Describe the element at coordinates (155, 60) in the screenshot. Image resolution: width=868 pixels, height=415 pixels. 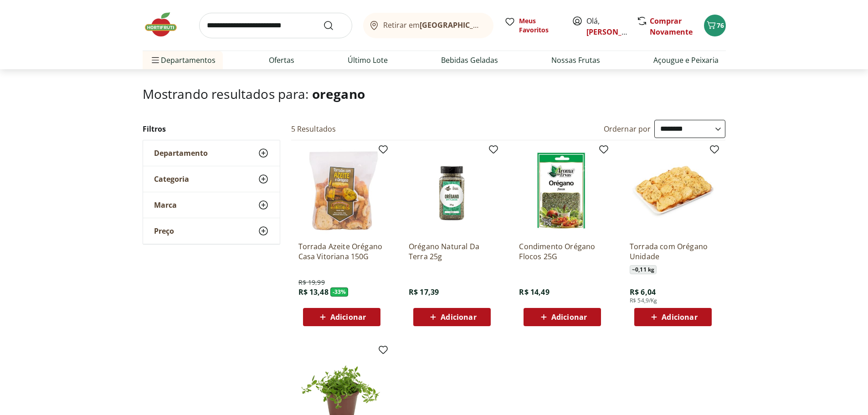
I see `button: Menu` at that location.